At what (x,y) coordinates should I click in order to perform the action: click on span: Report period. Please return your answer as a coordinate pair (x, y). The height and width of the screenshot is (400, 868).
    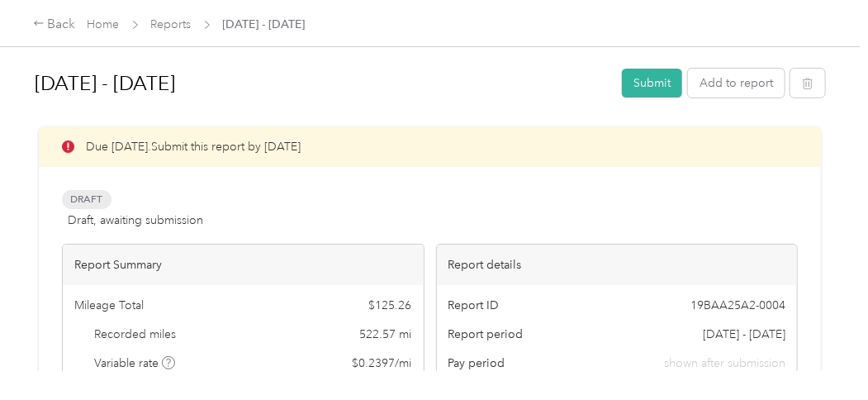
    Looking at the image, I should click on (485, 334).